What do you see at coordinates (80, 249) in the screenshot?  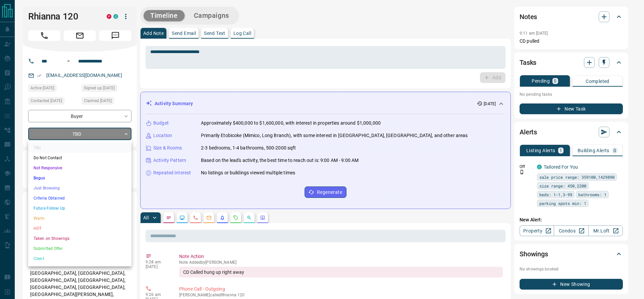 I see `li: Submitted Offer` at bounding box center [80, 249].